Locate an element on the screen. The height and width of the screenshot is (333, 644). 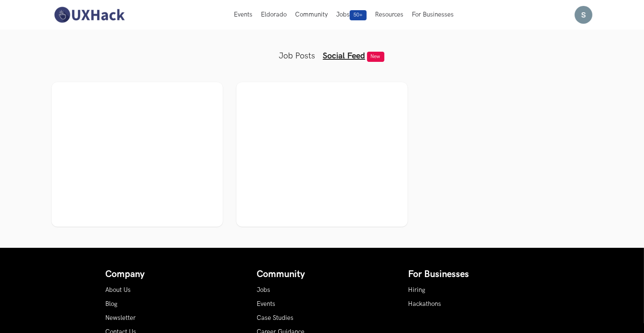
h4: Company is located at coordinates (171, 274).